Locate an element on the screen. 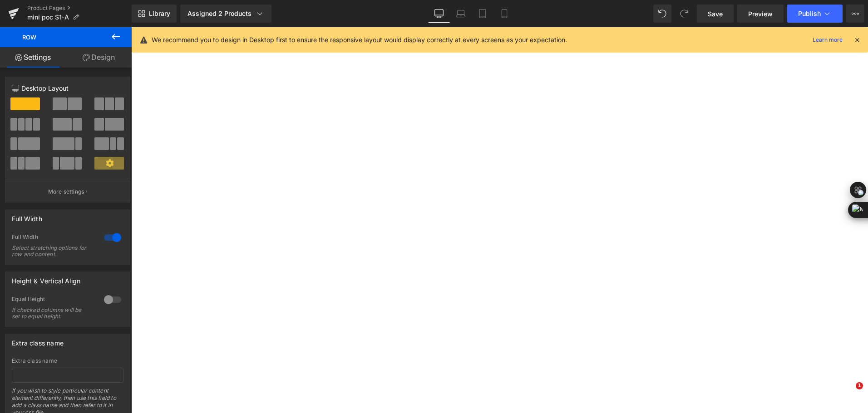  button: More is located at coordinates (855, 14).